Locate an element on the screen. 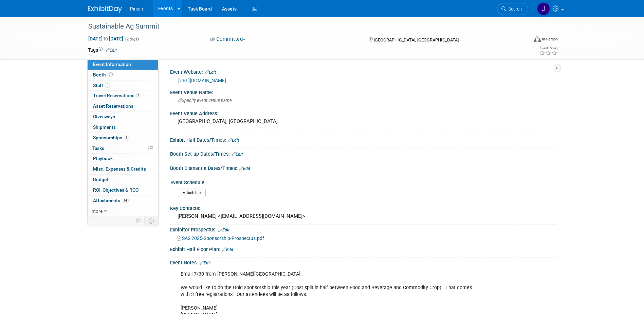 The image size is (644, 314). span: Budget is located at coordinates (100, 179).